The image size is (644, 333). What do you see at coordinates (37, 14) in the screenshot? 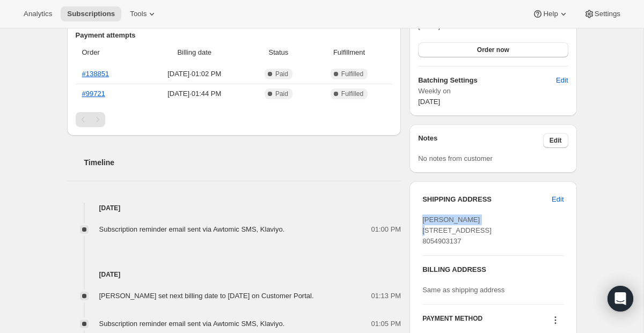
I see `span: Analytics` at bounding box center [37, 14].